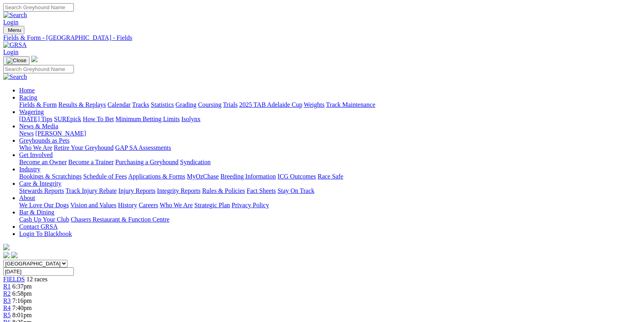 The height and width of the screenshot is (322, 644). What do you see at coordinates (141, 105) in the screenshot?
I see `a: Tracks` at bounding box center [141, 105].